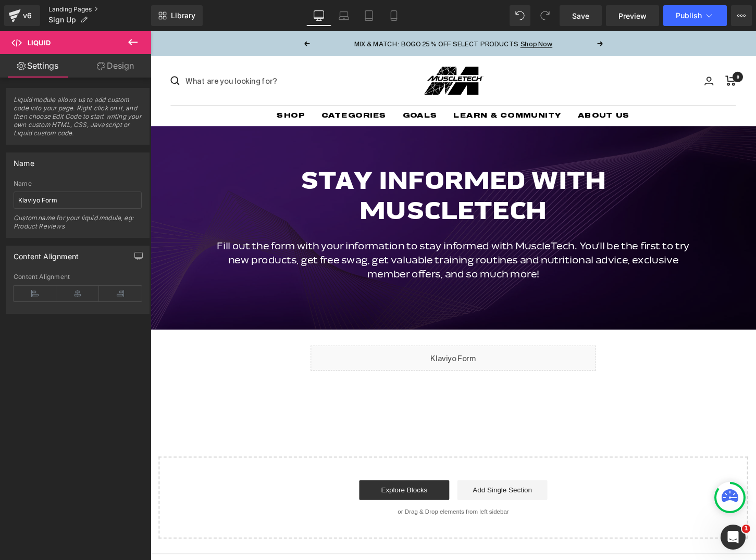 Image resolution: width=756 pixels, height=560 pixels. Describe the element at coordinates (22, 15) in the screenshot. I see `a: v6` at that location.